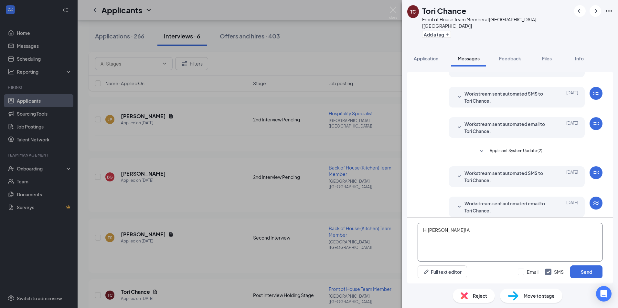  Describe the element at coordinates (604, 294) in the screenshot. I see `div: Open Intercom Messenger` at that location.